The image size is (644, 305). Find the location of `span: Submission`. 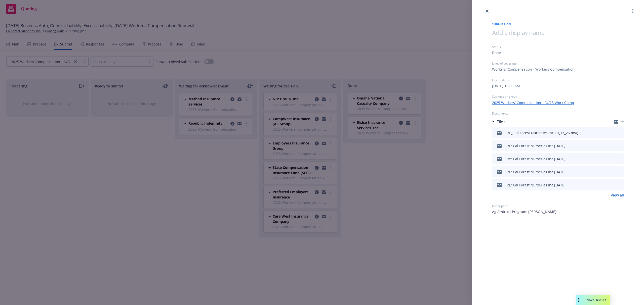

span: Submission is located at coordinates (558, 24).